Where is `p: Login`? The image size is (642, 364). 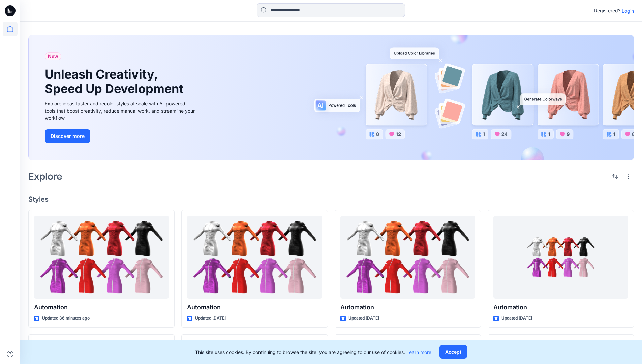 p: Login is located at coordinates (628, 11).